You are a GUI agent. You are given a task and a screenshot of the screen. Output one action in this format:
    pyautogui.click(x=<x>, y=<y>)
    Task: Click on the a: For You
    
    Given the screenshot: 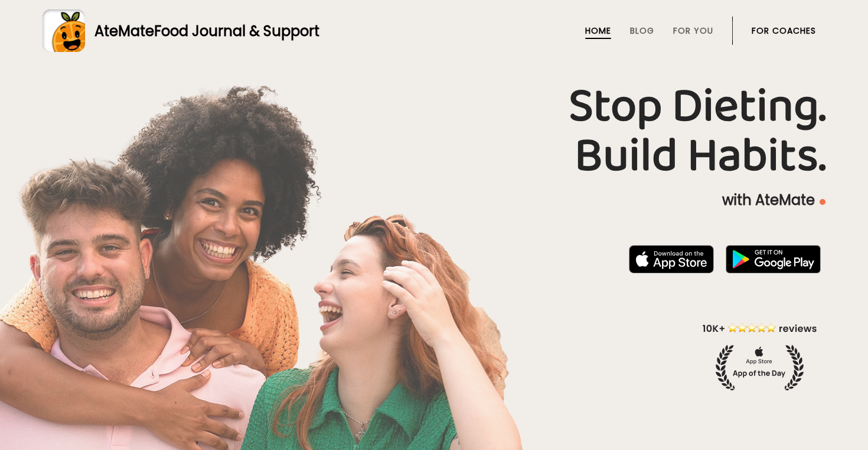 What is the action you would take?
    pyautogui.click(x=694, y=31)
    